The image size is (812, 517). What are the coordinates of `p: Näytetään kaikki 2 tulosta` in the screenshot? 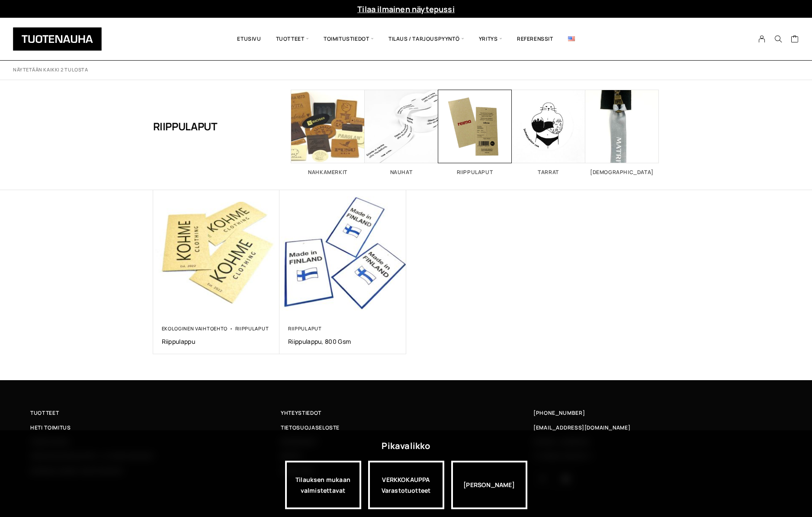 It's located at (50, 70).